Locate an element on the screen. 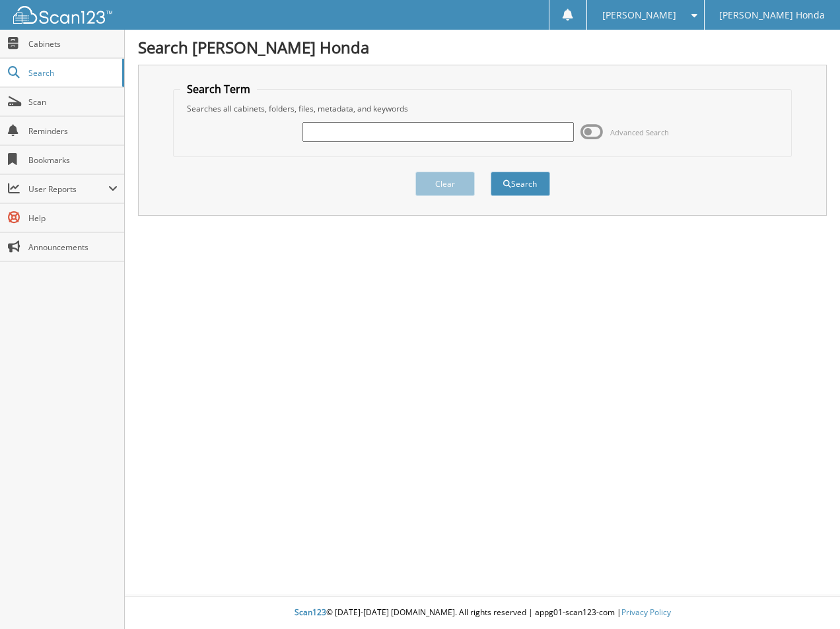 Image resolution: width=840 pixels, height=629 pixels. button: Search is located at coordinates (520, 183).